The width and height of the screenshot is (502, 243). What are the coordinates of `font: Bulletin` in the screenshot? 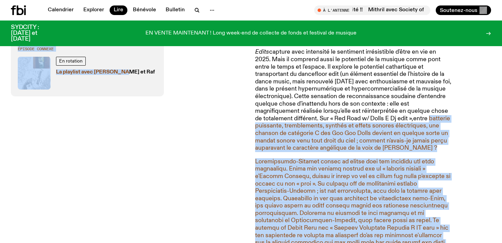 It's located at (175, 10).